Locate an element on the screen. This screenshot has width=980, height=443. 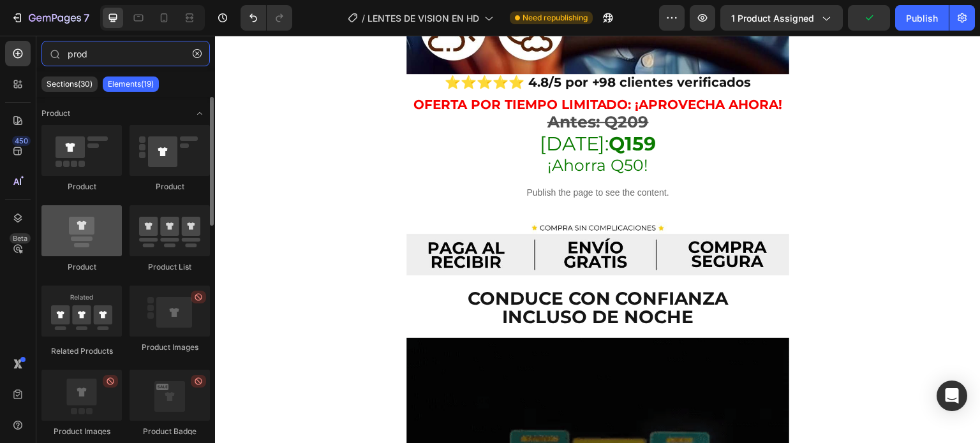
span: Toggle open is located at coordinates (200, 114).